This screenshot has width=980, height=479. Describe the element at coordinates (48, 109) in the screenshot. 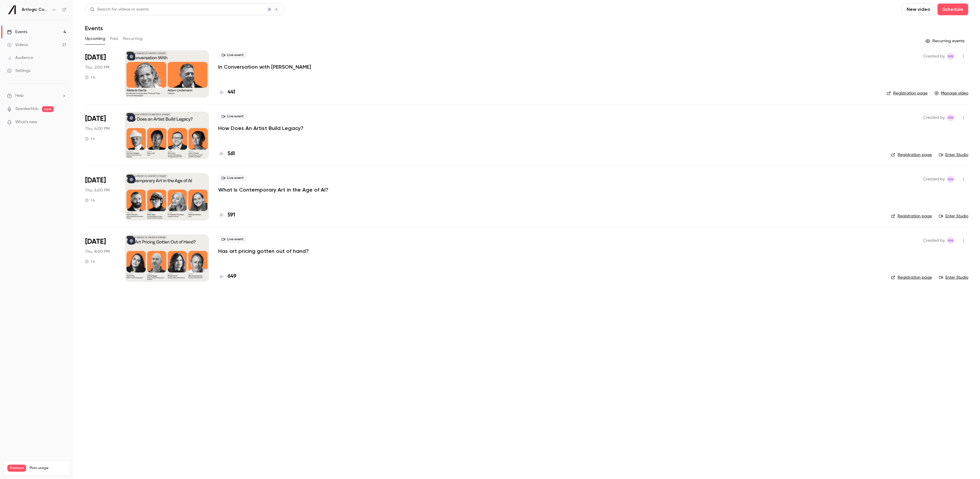

I see `span: new` at that location.